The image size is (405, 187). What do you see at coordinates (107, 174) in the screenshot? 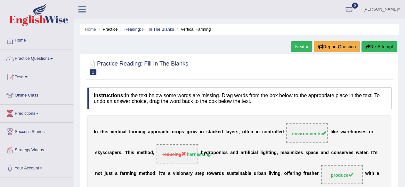
I see `b: u` at bounding box center [107, 174].